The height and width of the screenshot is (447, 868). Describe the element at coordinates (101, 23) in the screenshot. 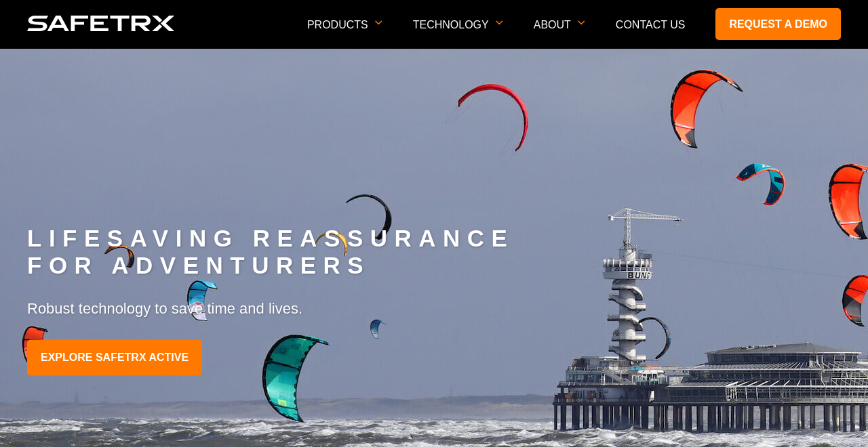

I see `img: logo SafeTrx` at that location.